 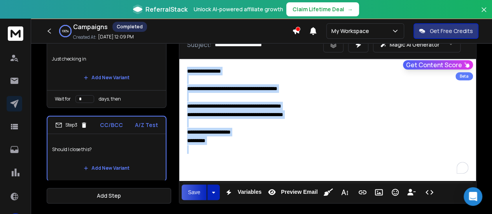 What do you see at coordinates (451, 31) in the screenshot?
I see `p: Get Free Credits` at bounding box center [451, 31].